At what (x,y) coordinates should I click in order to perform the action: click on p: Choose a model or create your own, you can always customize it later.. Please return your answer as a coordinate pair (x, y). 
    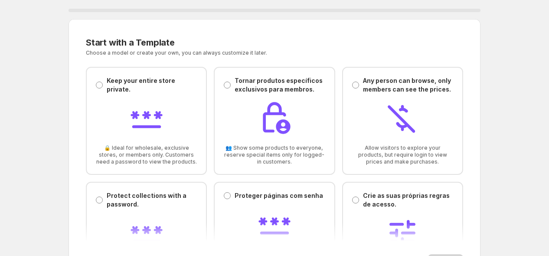
    Looking at the image, I should click on (224, 53).